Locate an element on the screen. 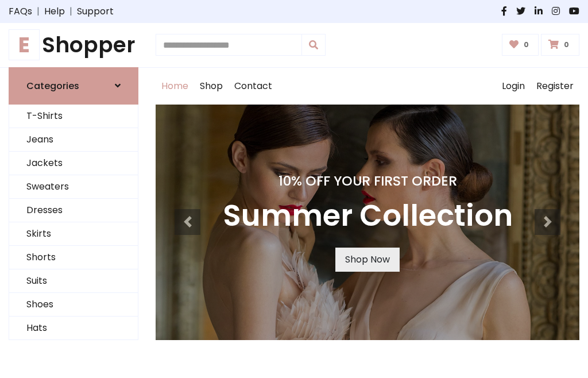  a: Shop Now is located at coordinates (367, 260).